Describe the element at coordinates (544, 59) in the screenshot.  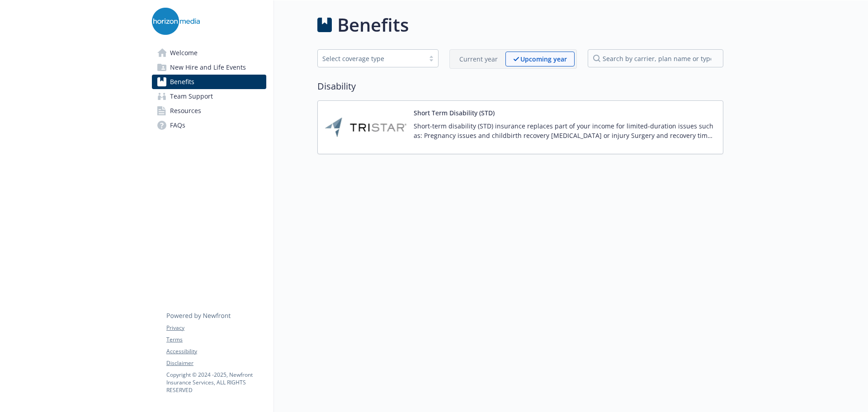
I see `p: Upcoming year` at that location.